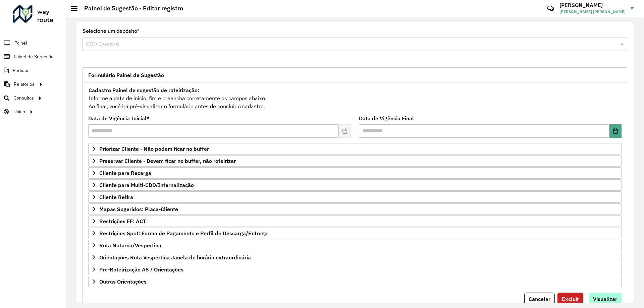 The width and height of the screenshot is (644, 308). Describe the element at coordinates (550, 8) in the screenshot. I see `a: Contato Rápido` at that location.